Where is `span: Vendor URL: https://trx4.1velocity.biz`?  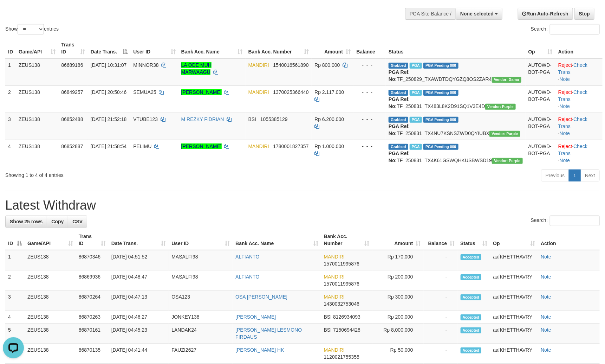
span: Vendor URL: https://trx4.1velocity.biz is located at coordinates (501, 107).